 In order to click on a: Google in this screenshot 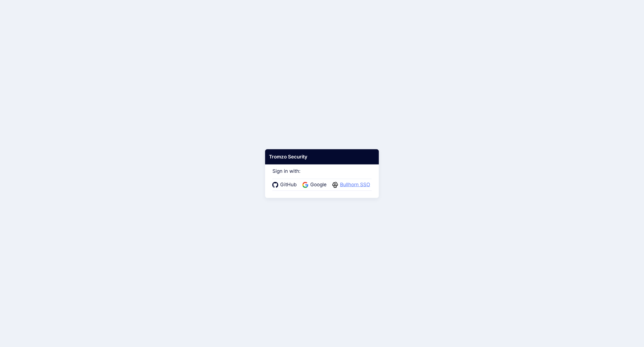, I will do `click(315, 185)`.